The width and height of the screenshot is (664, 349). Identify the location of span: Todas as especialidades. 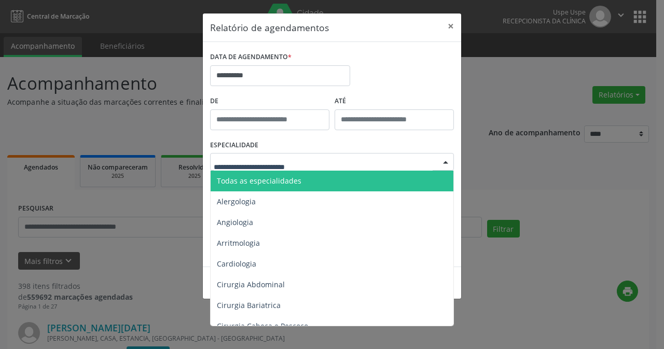
(259, 181).